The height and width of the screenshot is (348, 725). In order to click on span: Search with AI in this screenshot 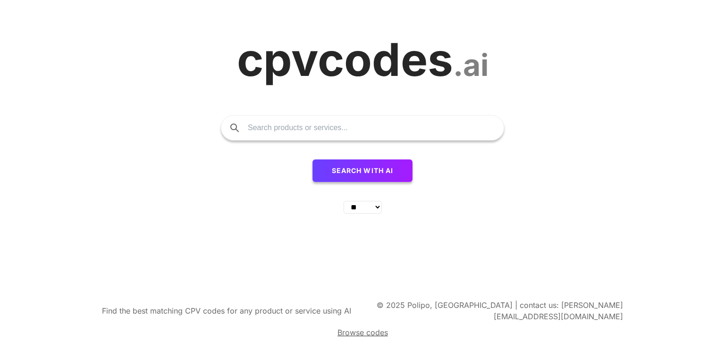, I will do `click(363, 170)`.